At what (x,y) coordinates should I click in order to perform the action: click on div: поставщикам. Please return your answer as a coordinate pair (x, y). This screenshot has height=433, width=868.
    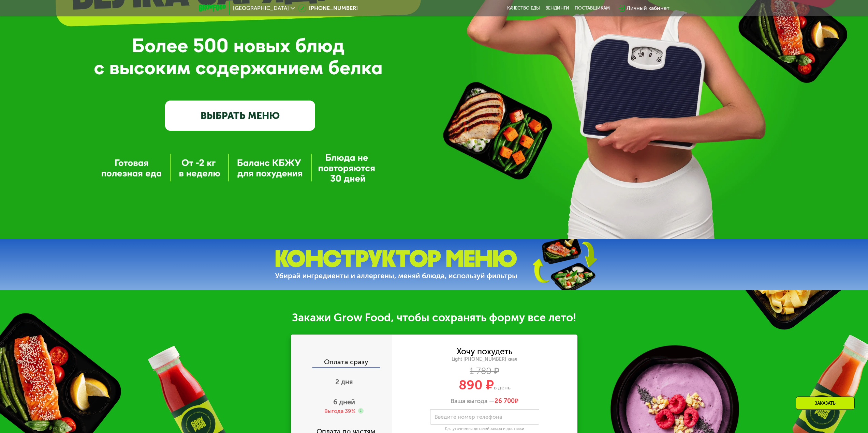
    Looking at the image, I should click on (592, 8).